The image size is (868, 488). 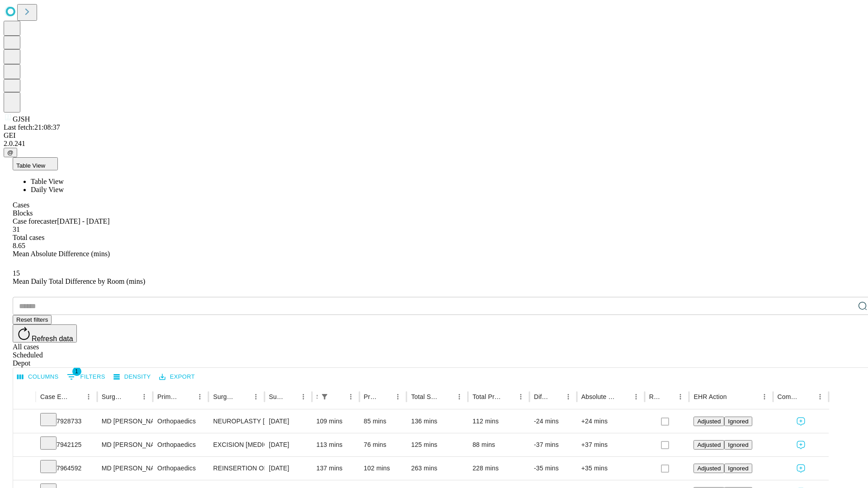 What do you see at coordinates (16, 273) in the screenshot?
I see `span: 15` at bounding box center [16, 273].